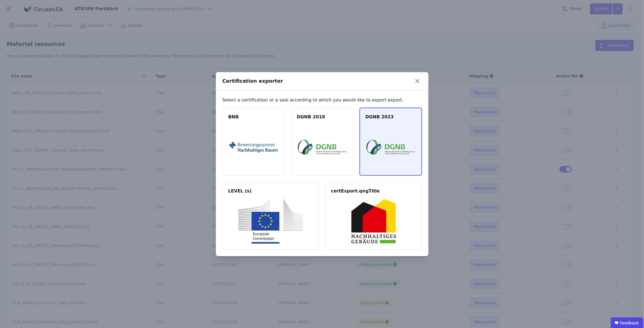 The image size is (644, 328). I want to click on span: LEVEL (s), so click(271, 191).